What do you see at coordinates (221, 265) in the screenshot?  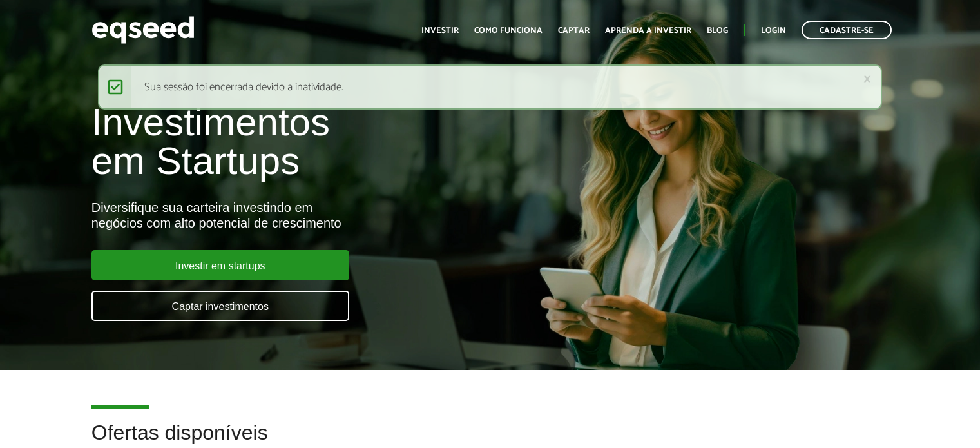 I see `a: Investir em startups` at bounding box center [221, 265].